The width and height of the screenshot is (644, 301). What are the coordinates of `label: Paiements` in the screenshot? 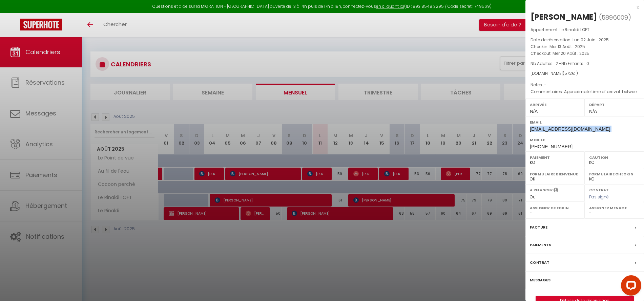 It's located at (540, 245).